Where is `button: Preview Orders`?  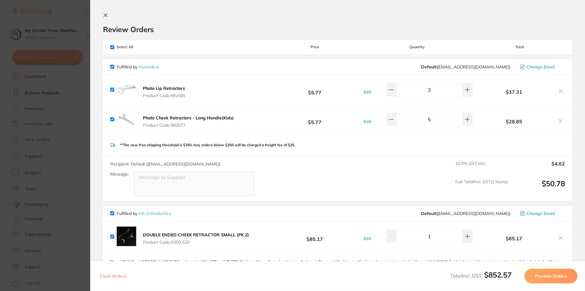
button: Preview Orders is located at coordinates (551, 276).